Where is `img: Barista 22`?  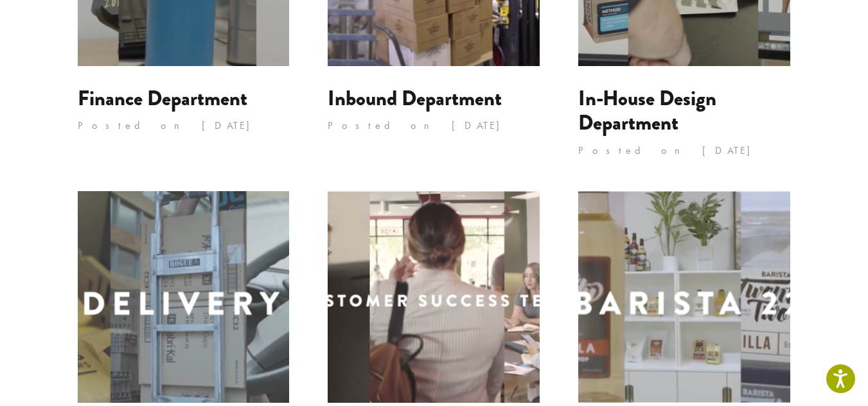
img: Barista 22 is located at coordinates (684, 297).